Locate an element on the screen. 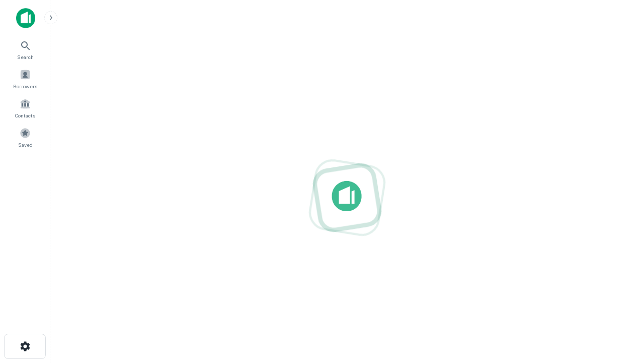 This screenshot has height=363, width=644. div: Chat Widget is located at coordinates (619, 306).